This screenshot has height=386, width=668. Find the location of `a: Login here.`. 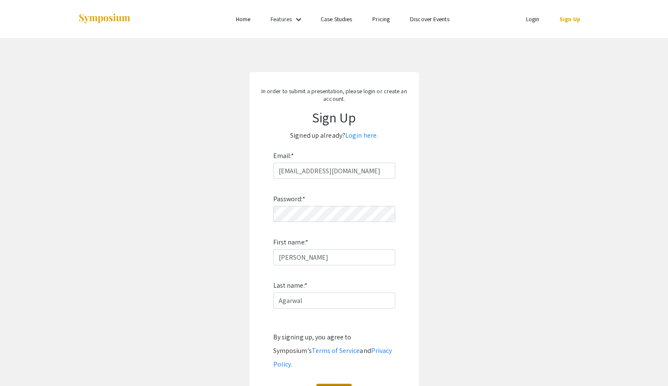

a: Login here. is located at coordinates (361, 135).